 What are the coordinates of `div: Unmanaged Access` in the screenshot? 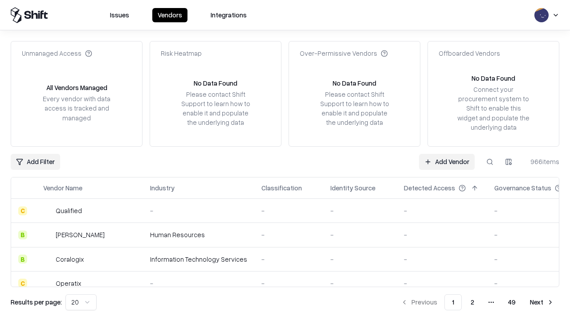 It's located at (57, 53).